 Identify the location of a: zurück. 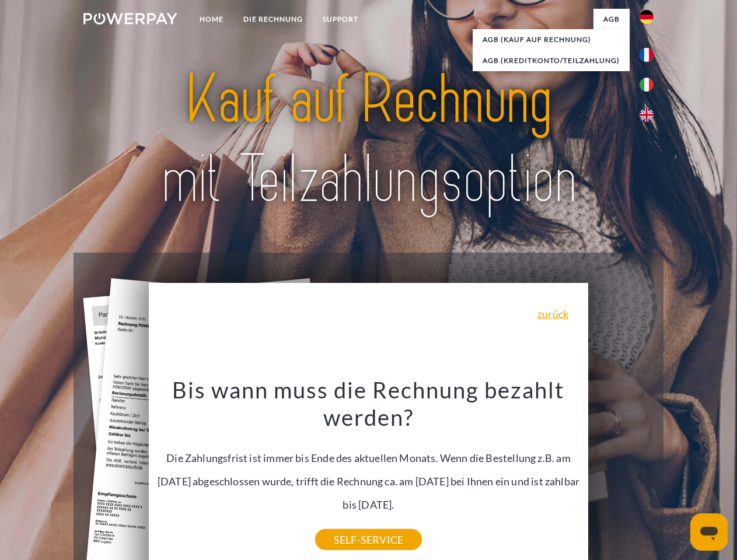
(553, 314).